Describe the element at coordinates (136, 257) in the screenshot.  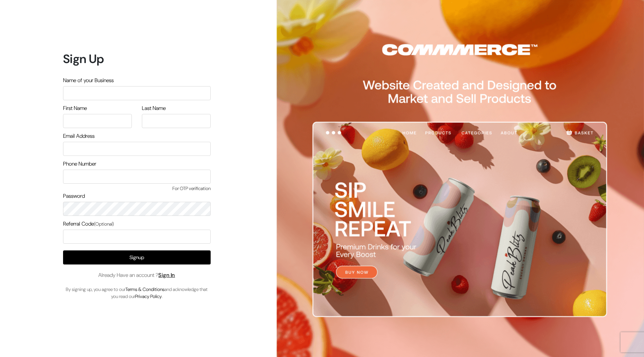
I see `button: Signup` at that location.